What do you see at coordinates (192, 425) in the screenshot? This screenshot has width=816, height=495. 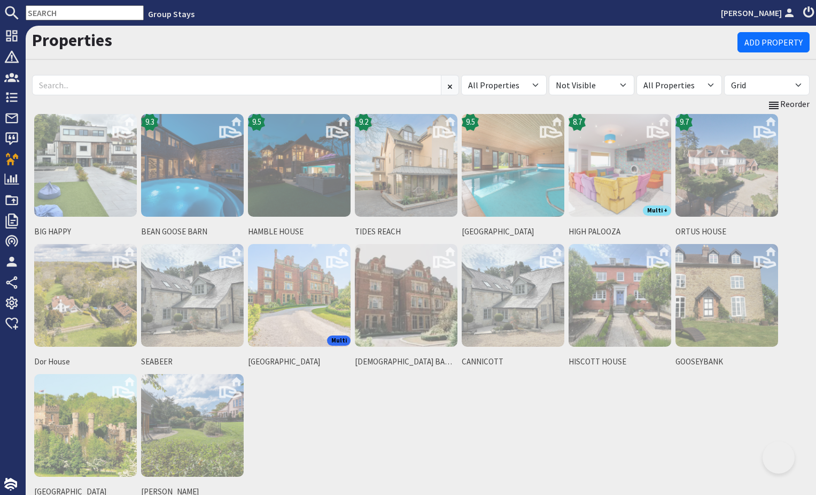 I see `img: JAYS ROOST's icon` at bounding box center [192, 425].